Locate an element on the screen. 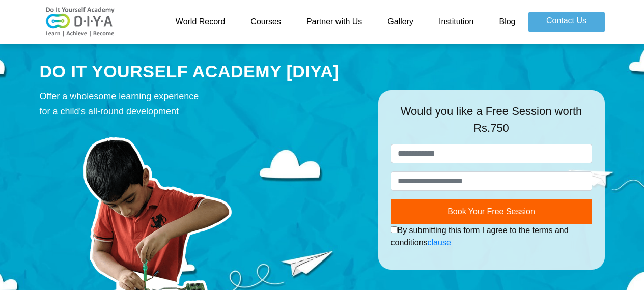 The width and height of the screenshot is (644, 290). a: World Record is located at coordinates (201, 22).